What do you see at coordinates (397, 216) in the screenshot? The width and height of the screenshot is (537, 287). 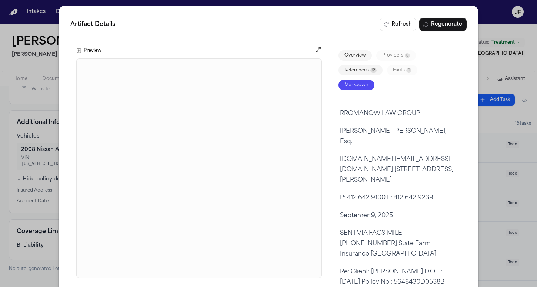 I see `p: Septemer 9, 2025` at bounding box center [397, 216].